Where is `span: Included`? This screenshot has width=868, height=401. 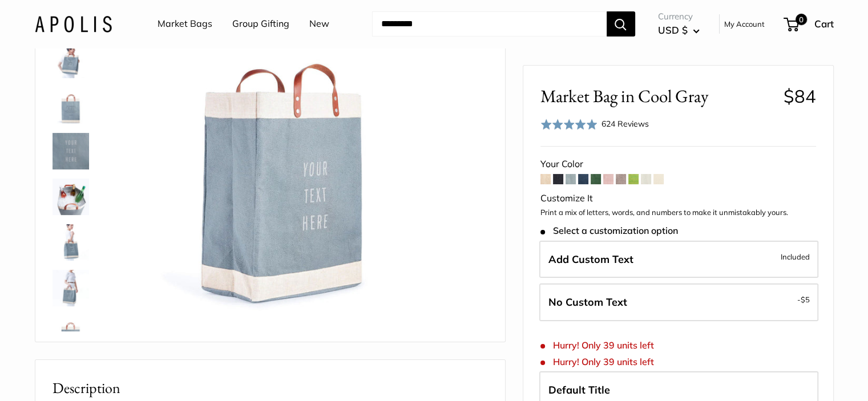
span: Included is located at coordinates (795, 256).